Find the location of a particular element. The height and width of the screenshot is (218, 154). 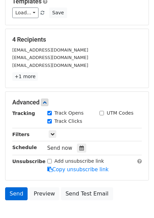

a: Load... is located at coordinates (25, 13).